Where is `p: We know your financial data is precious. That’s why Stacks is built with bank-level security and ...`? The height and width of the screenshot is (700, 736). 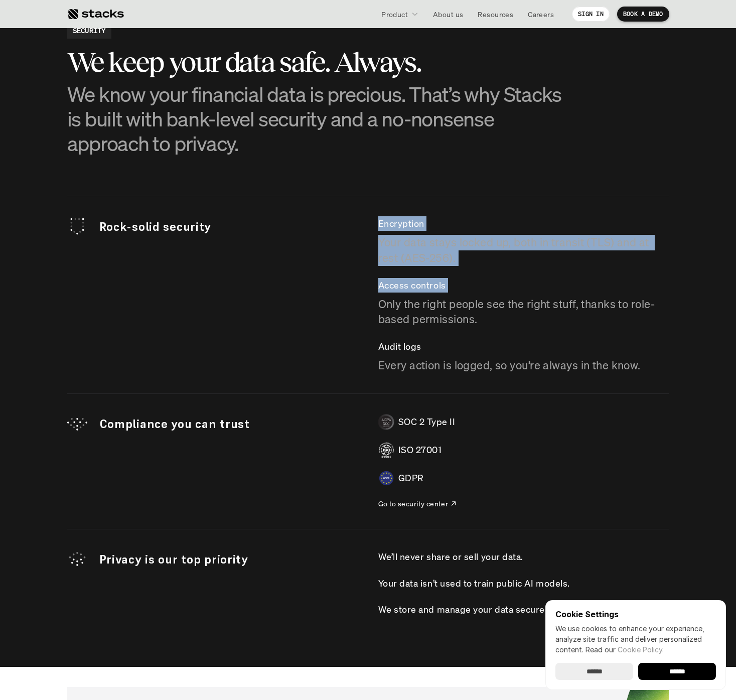 p: We know your financial data is precious. That’s why Stacks is built with bank-level security and ... is located at coordinates (318, 119).